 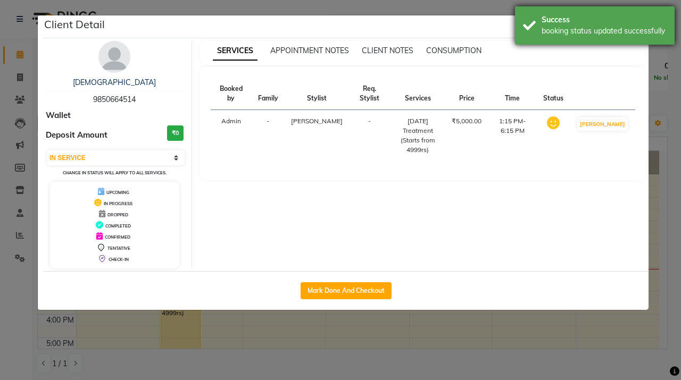 I want to click on span: COMPLETED, so click(x=118, y=226).